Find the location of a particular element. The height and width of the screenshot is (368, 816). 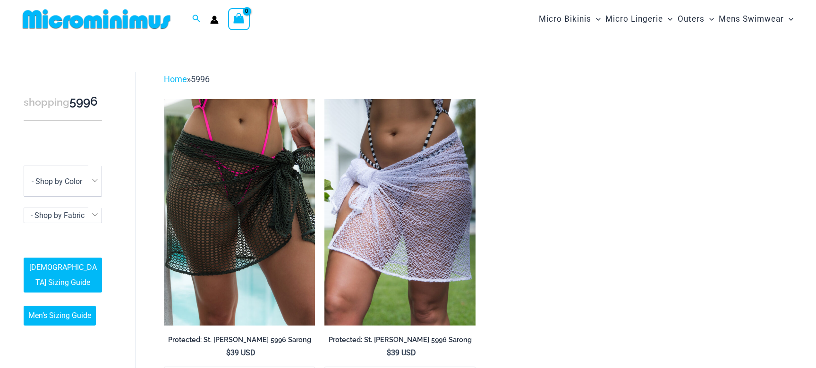

span: Mens Swimwear is located at coordinates (751, 19).